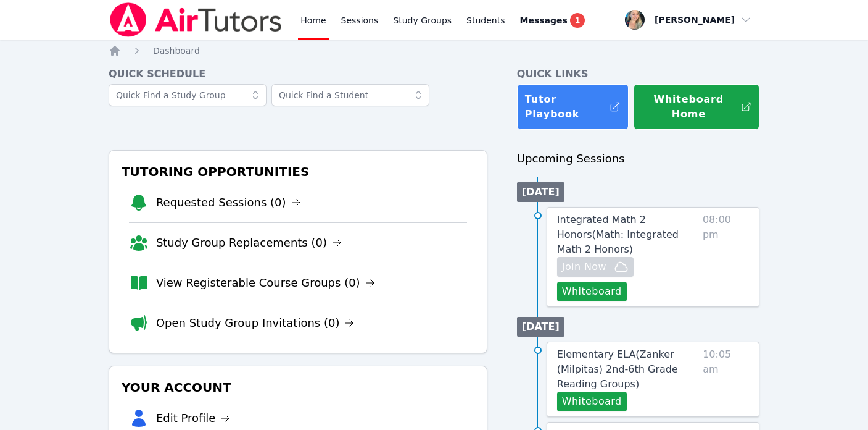 This screenshot has height=430, width=868. Describe the element at coordinates (177, 51) in the screenshot. I see `a: Dashboard` at that location.